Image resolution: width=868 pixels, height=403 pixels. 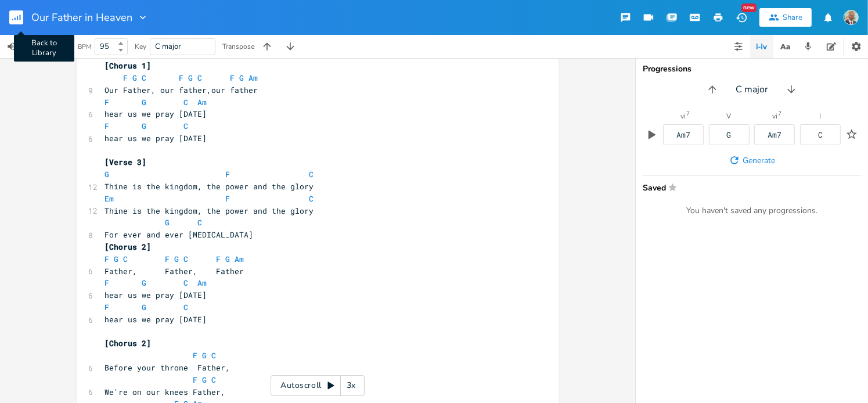 I want to click on span: Father, Father, Father, so click(x=174, y=271).